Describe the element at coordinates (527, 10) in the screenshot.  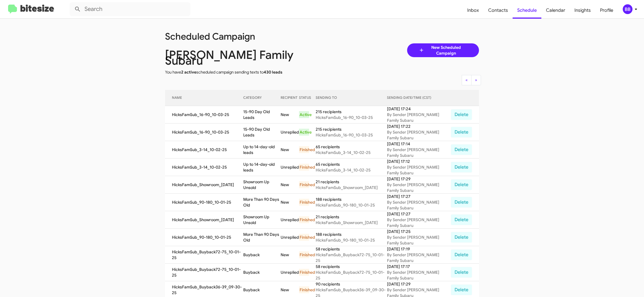
I see `span: Schedule` at that location.